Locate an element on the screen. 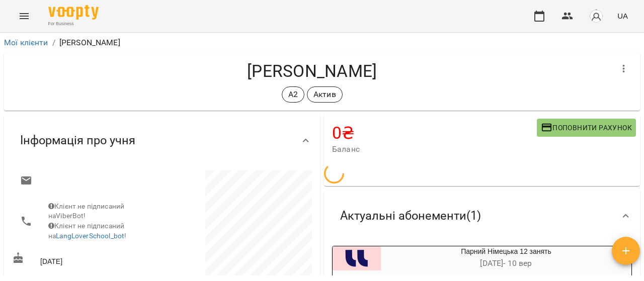  a: LangLoverSchool_bot is located at coordinates (90, 236).